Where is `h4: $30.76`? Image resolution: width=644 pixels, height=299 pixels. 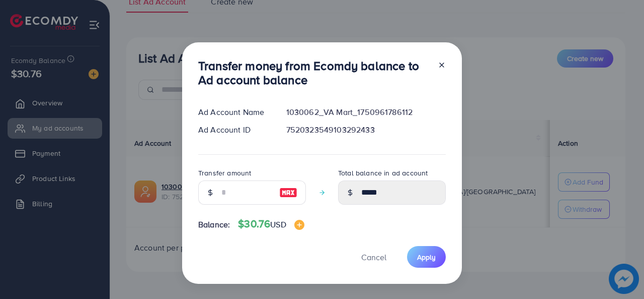
h4: $30.76 is located at coordinates (271, 224).